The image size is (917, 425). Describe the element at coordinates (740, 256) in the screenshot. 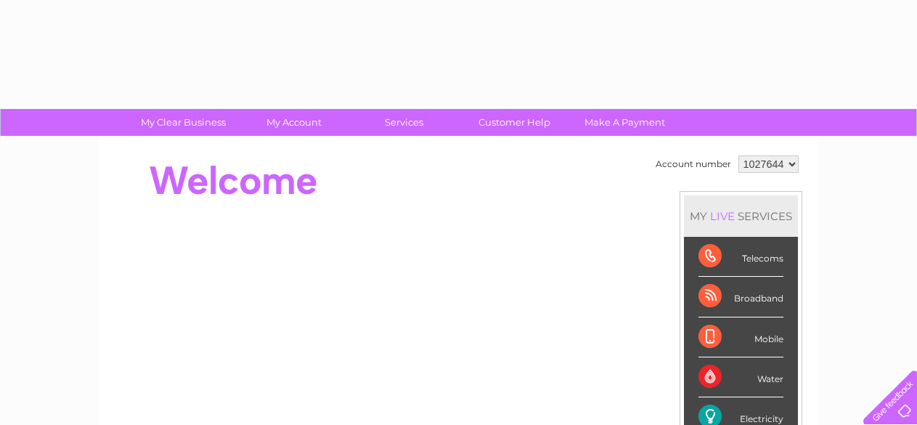

I see `div: Telecoms` at that location.